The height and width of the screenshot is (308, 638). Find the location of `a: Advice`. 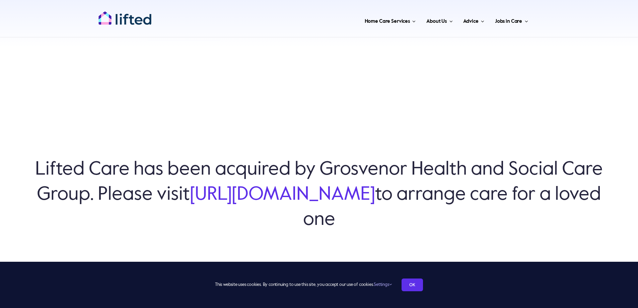

a: Advice is located at coordinates (474, 20).